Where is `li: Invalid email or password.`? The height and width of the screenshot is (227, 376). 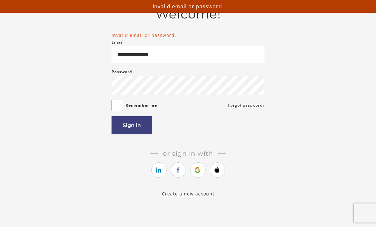
li: Invalid email or password. is located at coordinates (188, 35).